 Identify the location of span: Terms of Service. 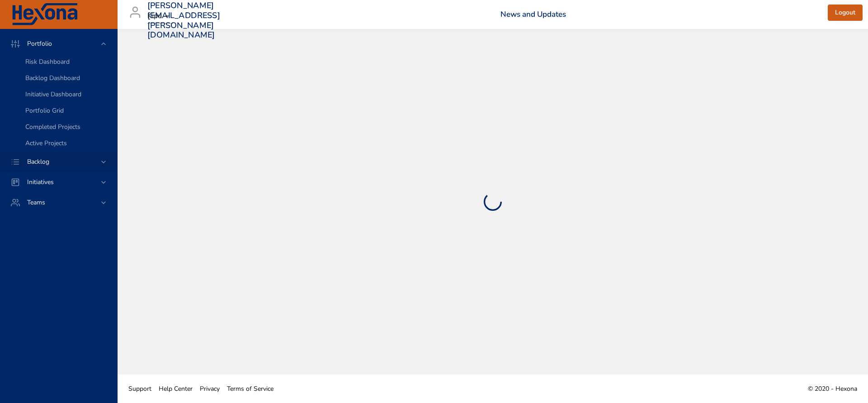
(250, 388).